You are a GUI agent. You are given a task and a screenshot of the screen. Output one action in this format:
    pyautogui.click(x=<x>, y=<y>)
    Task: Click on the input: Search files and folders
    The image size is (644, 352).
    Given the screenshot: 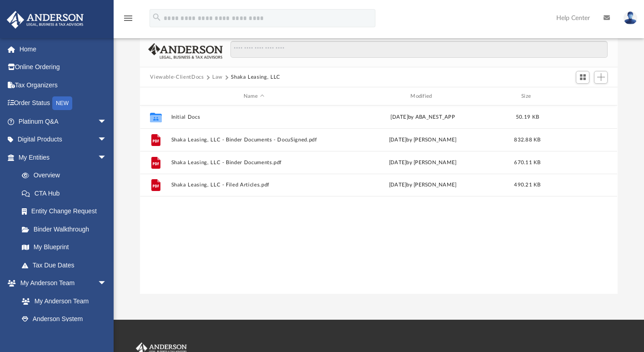 What is the action you would take?
    pyautogui.click(x=419, y=49)
    